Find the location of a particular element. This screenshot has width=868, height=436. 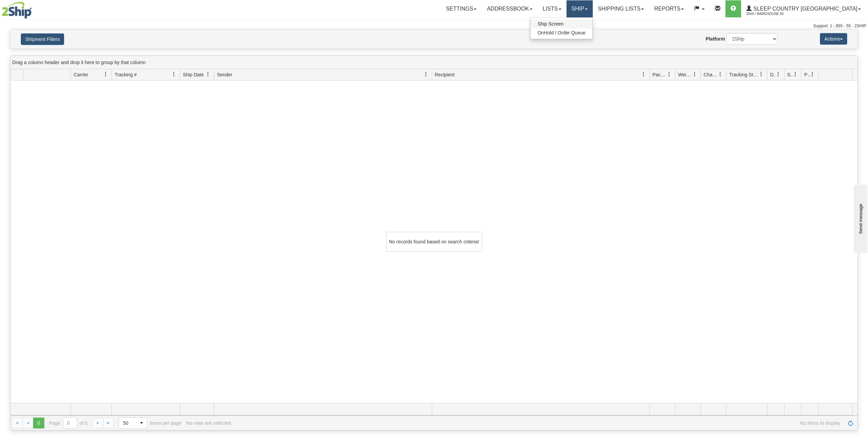

a: Ship Screen is located at coordinates (561, 24).